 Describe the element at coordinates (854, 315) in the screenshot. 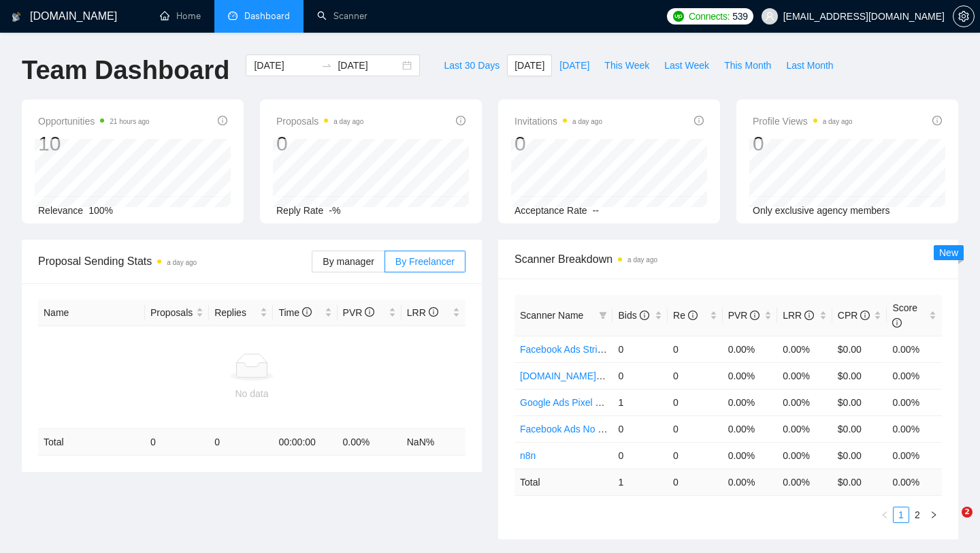

I see `span: CPR` at that location.